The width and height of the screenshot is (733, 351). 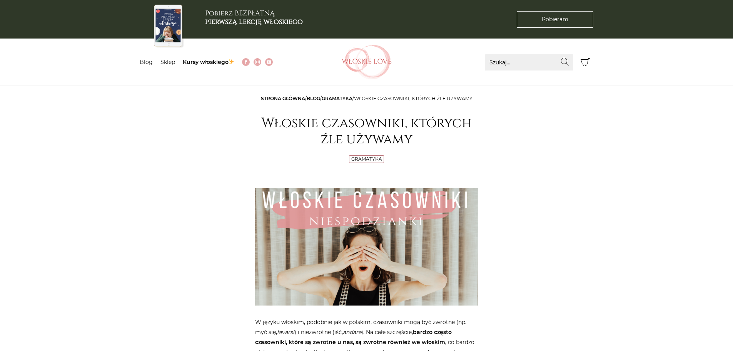 I want to click on a: Pobieram, so click(x=555, y=19).